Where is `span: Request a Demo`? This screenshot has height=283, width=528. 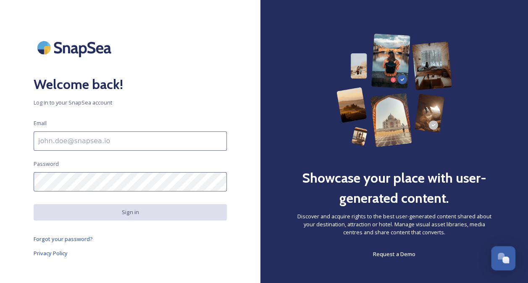
span: Request a Demo is located at coordinates (394, 254).